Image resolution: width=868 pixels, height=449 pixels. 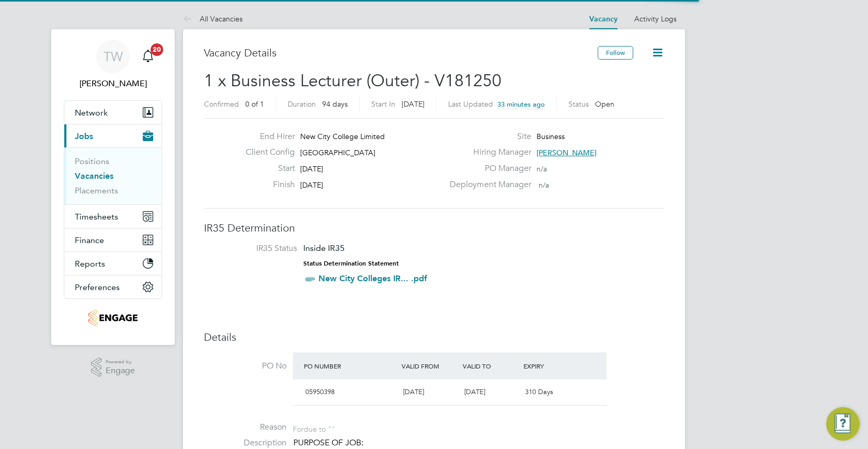 What do you see at coordinates (113, 176) in the screenshot?
I see `div: Jobs` at bounding box center [113, 176].